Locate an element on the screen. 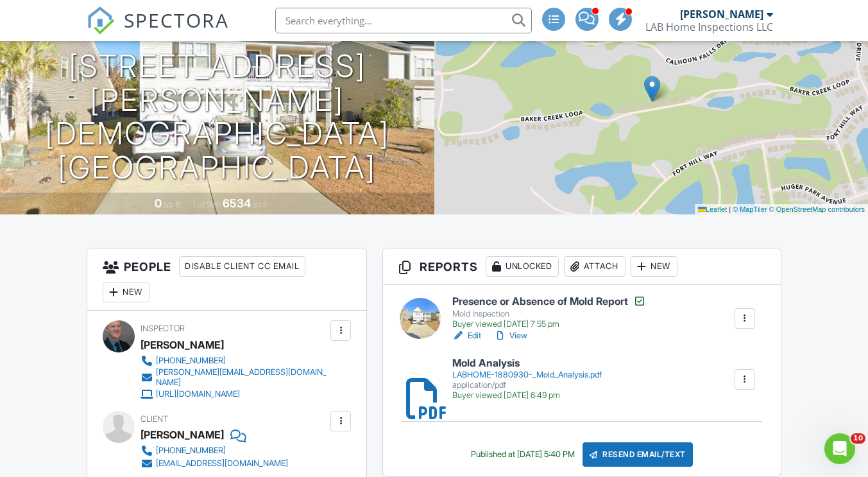  span: Inspector is located at coordinates (162, 328).